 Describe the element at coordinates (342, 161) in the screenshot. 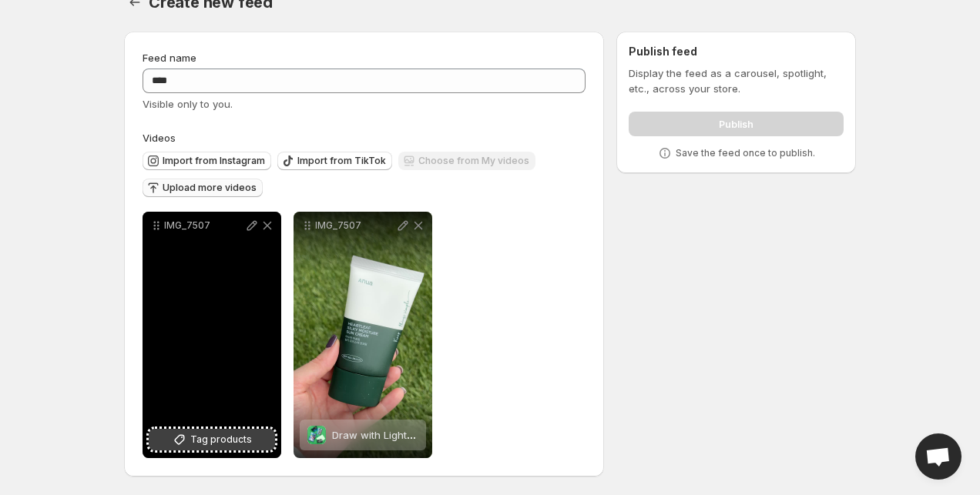

I see `span: Import from TikTok` at that location.